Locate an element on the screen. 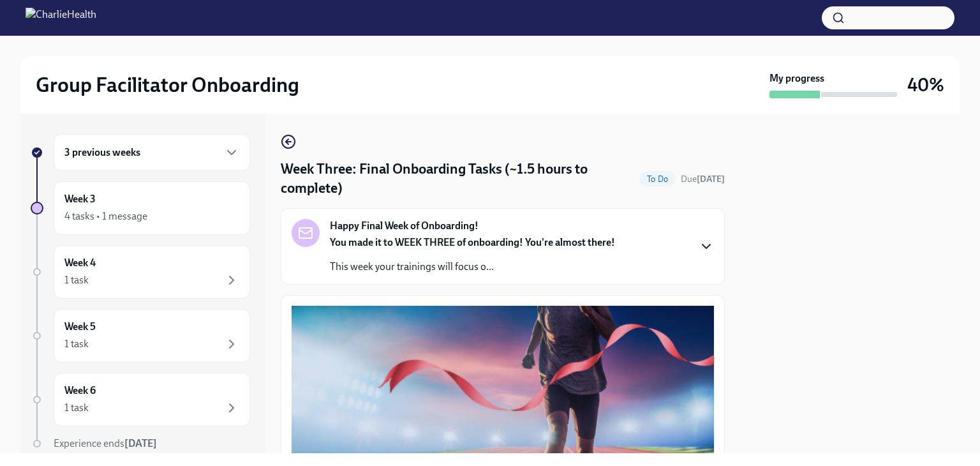  h3: 40% is located at coordinates (926, 85).